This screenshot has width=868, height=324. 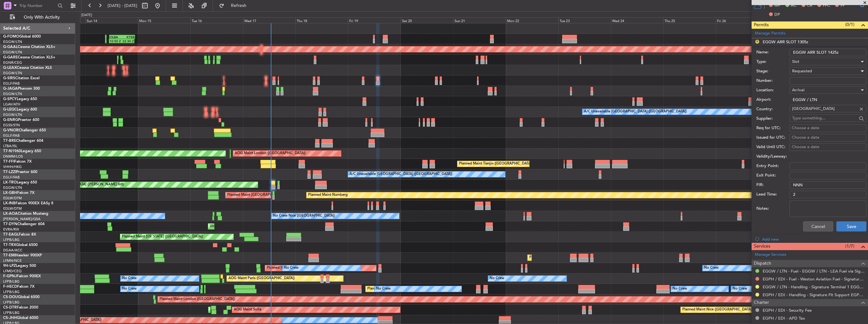 What do you see at coordinates (9, 162) in the screenshot?
I see `span: T7-FFI` at bounding box center [9, 162].